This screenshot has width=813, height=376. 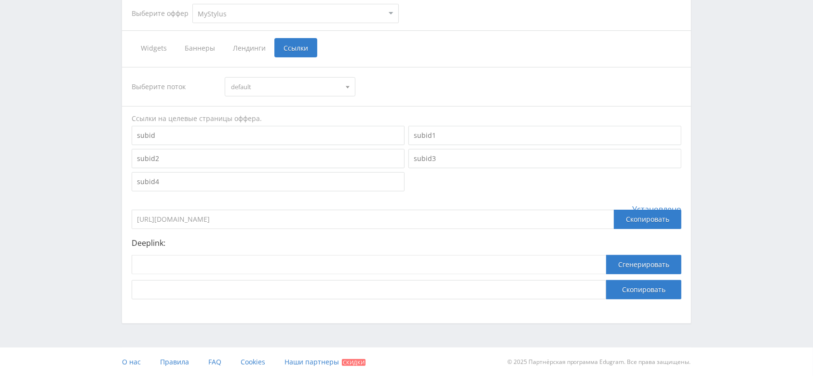 I want to click on span: Правила, so click(x=175, y=362).